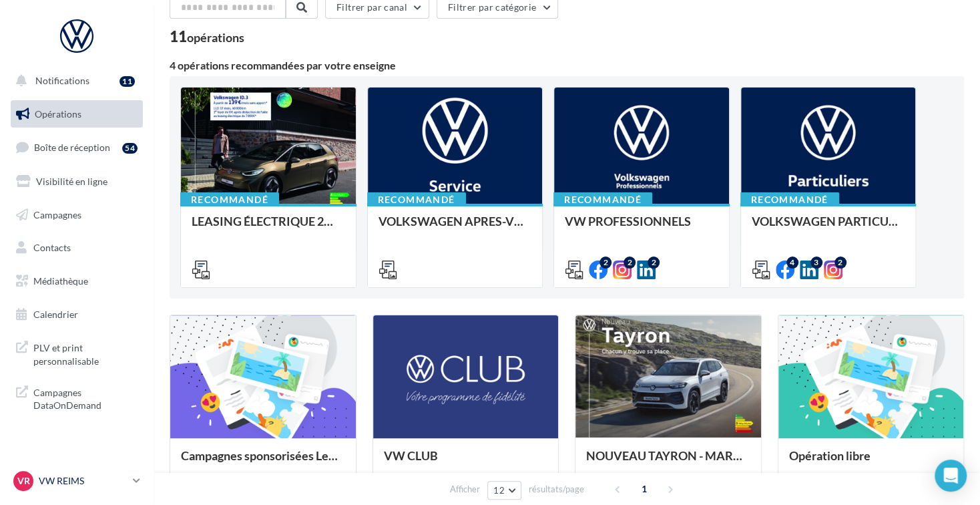 The width and height of the screenshot is (980, 505). I want to click on div: NOUVEAU TAYRON - MARS 2025, so click(668, 462).